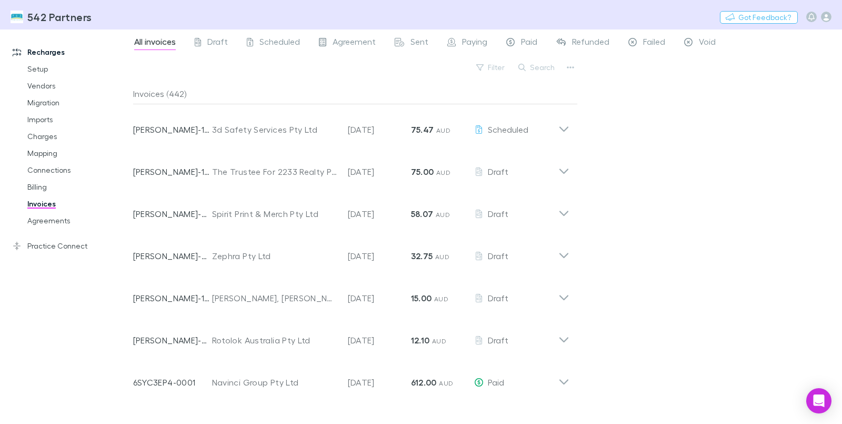  What do you see at coordinates (424, 382) in the screenshot?
I see `strong: 612.00` at bounding box center [424, 382].